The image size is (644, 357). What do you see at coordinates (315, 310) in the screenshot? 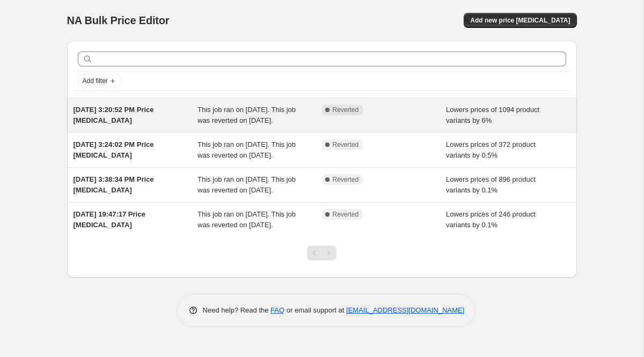
I see `span: or email support at` at bounding box center [315, 310].